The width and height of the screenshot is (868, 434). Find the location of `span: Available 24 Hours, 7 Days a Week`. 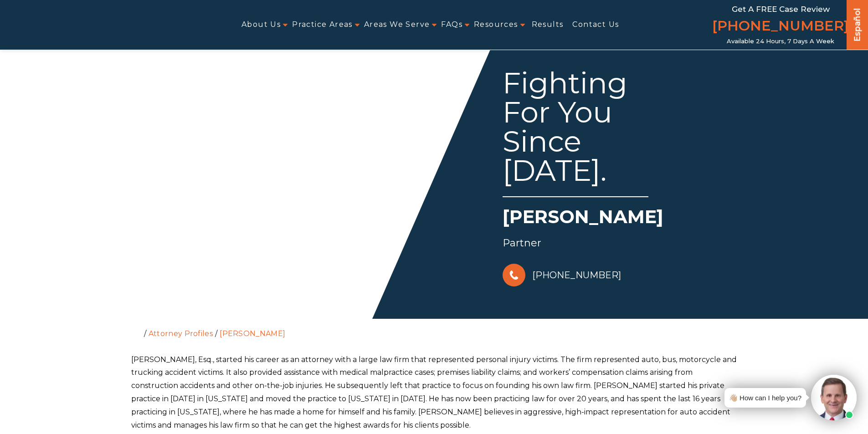

span: Available 24 Hours, 7 Days a Week is located at coordinates (781, 41).